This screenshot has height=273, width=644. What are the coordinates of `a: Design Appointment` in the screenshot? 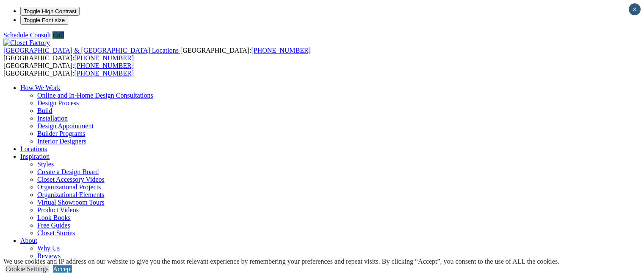 It's located at (65, 126).